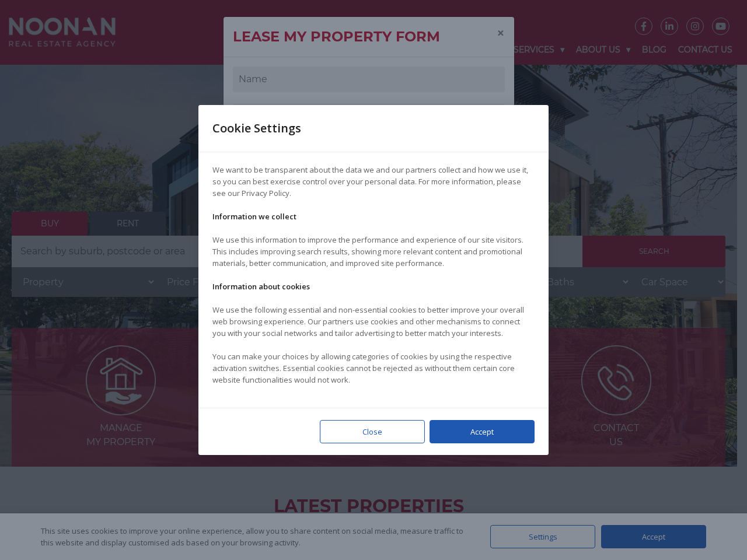  I want to click on p: We use this information to improve the performance and experience of our site visitors. This incl..., so click(374, 252).